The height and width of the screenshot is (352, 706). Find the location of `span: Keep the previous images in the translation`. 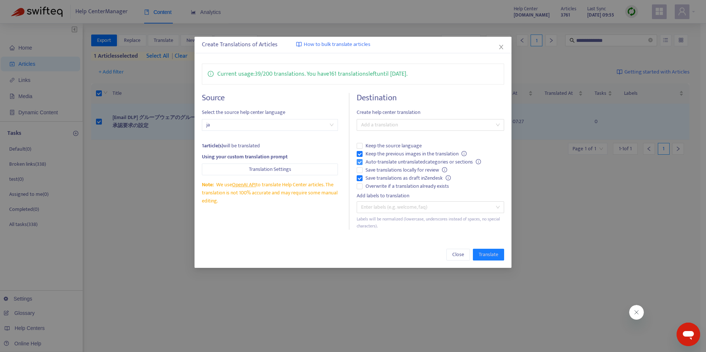

span: Keep the previous images in the translation is located at coordinates (416, 154).